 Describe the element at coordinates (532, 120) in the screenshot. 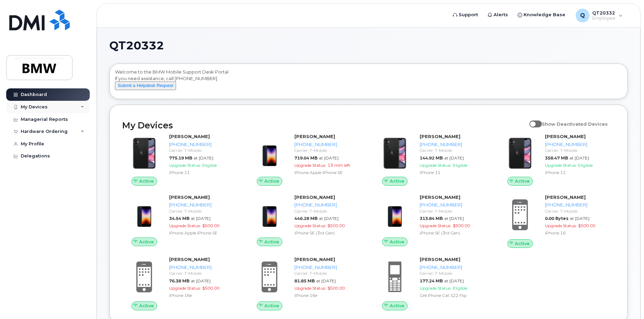

I see `input: Show Deactivated Devices` at that location.